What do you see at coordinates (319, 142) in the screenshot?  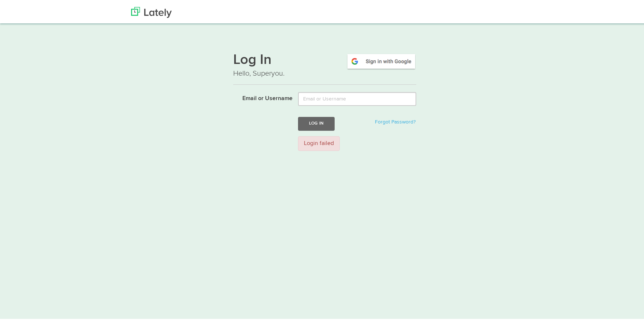 I see `div: Login failed` at bounding box center [319, 142].